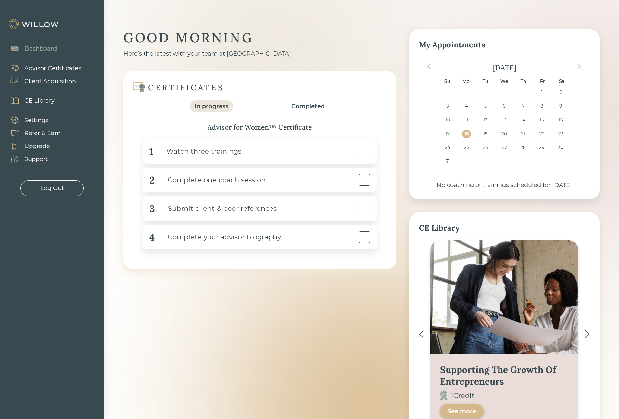 The height and width of the screenshot is (419, 619). I want to click on button: Next Month, so click(579, 66).